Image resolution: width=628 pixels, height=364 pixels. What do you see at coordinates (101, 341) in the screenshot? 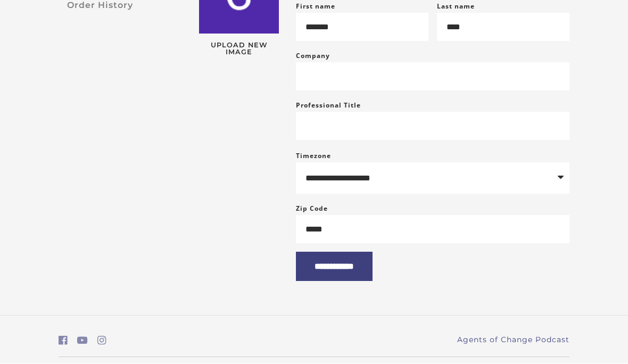
I see `a: https://www.instagram.com/agentsofchangeprep/ (Open in a new window)` at bounding box center [101, 341].